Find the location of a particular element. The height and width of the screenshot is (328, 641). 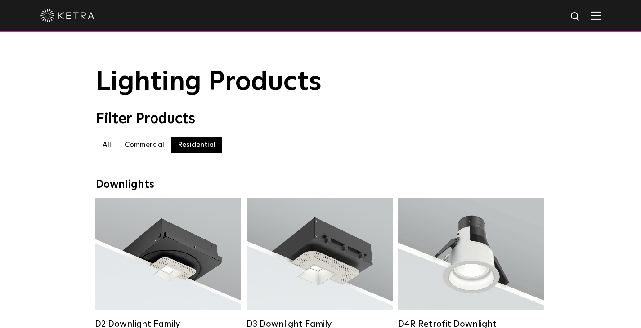

img: ketra-logo-2019-white is located at coordinates (67, 16).